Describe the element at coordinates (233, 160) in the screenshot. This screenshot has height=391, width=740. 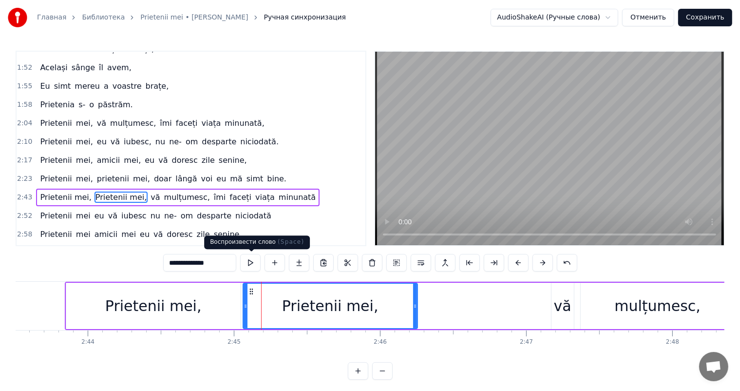
I see `span: senine,` at that location.